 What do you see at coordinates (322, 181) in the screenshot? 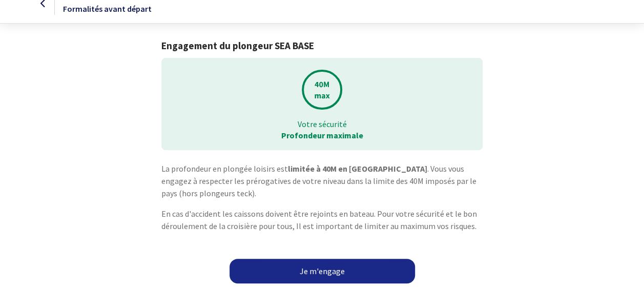
I see `p: La profondeur en plongée loisirs est . Vous vous engagez à respecter les prérogatives de votre ni...` at bounding box center [322, 181].